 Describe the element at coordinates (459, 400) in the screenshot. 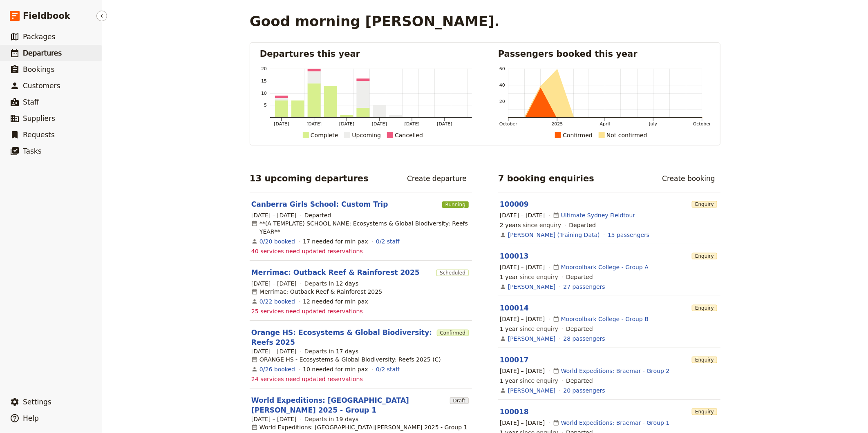

I see `span: Draft` at that location.